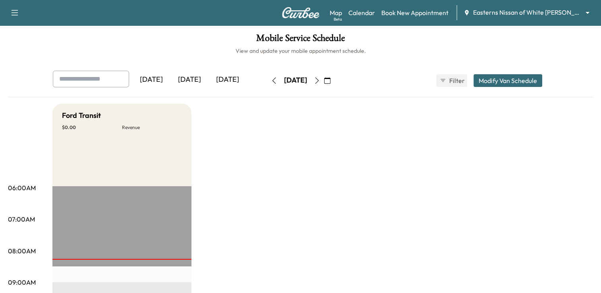  I want to click on p: Revenue, so click(152, 128).